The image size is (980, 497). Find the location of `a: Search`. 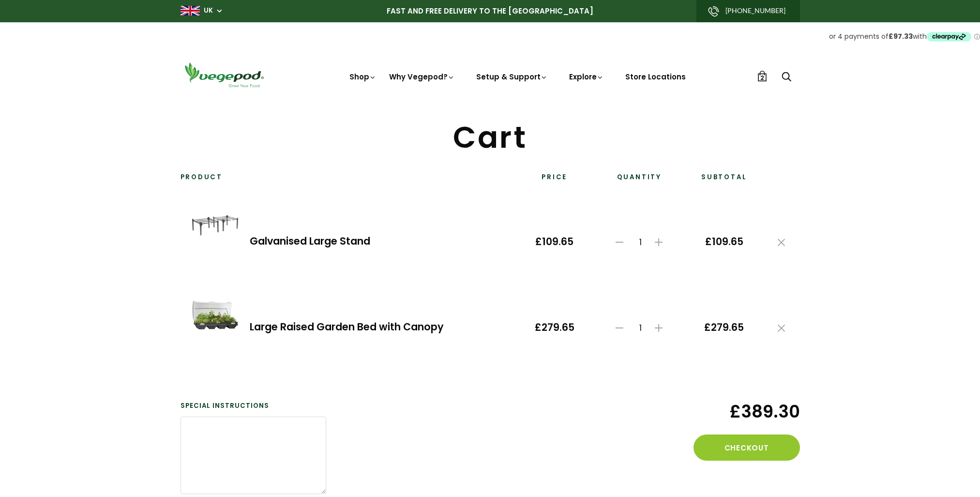

a: Search is located at coordinates (786, 77).